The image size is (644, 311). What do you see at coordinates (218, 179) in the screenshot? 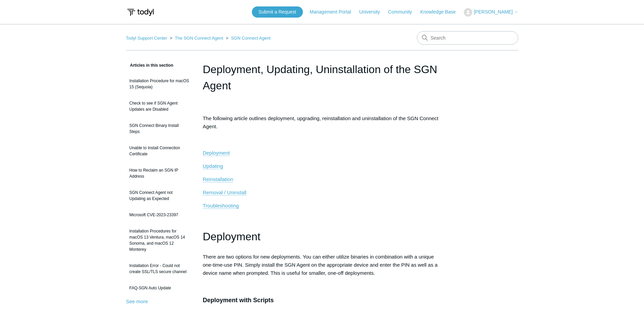
I see `span: Reinstallation` at bounding box center [218, 179].